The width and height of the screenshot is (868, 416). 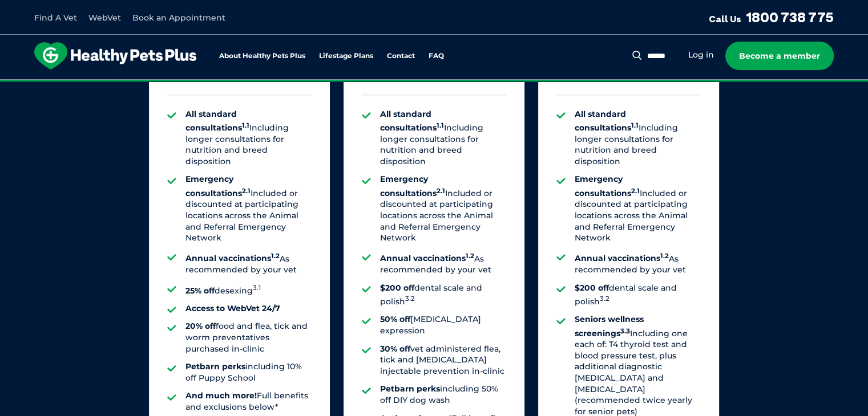 What do you see at coordinates (436, 56) in the screenshot?
I see `a: FAQ` at bounding box center [436, 56].